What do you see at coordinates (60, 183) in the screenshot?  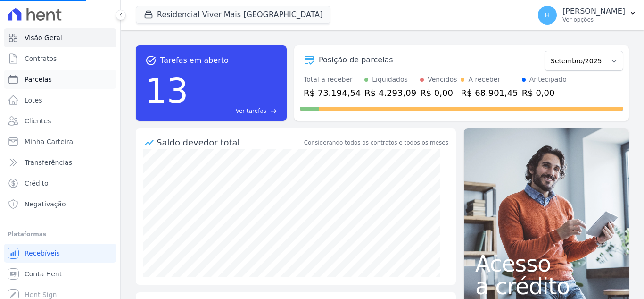 I see `a: Crédito` at bounding box center [60, 183].